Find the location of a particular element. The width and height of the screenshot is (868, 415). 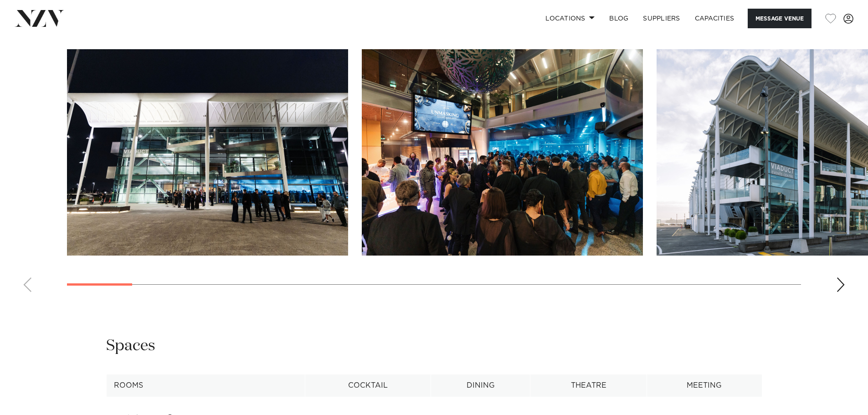

th: Cocktail is located at coordinates (369, 386).